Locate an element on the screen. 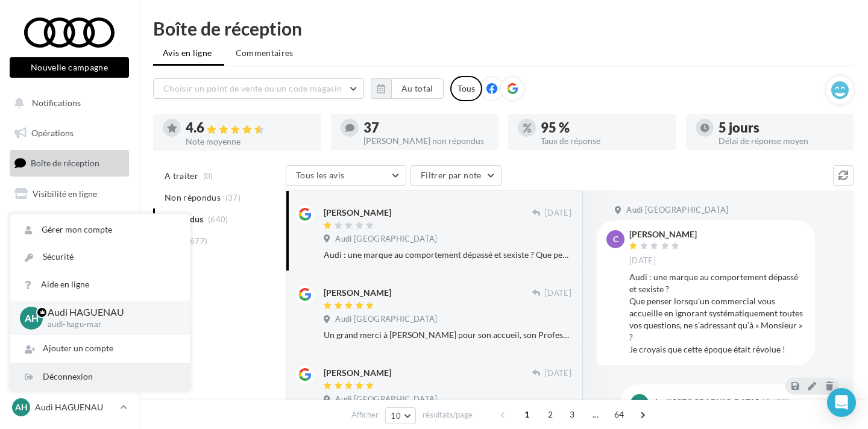 The image size is (868, 429). div: Taux de réponse is located at coordinates (604, 141).